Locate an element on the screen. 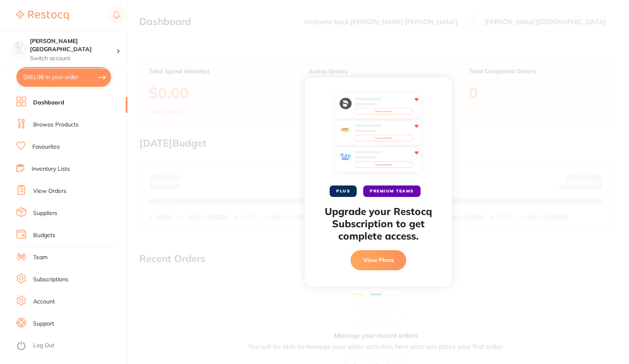 The height and width of the screenshot is (364, 629). a: Restocq Logo is located at coordinates (42, 15).